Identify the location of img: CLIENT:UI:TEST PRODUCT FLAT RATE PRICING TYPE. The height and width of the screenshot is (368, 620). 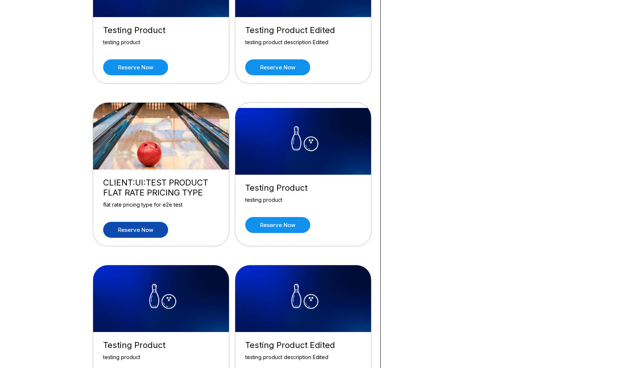
(161, 136).